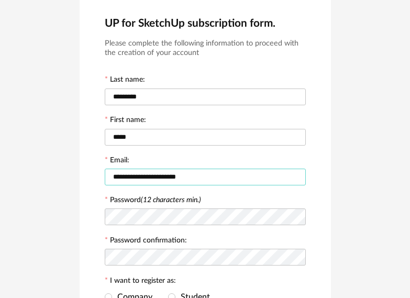 This screenshot has height=298, width=410. What do you see at coordinates (125, 121) in the screenshot?
I see `label: First name:` at bounding box center [125, 121].